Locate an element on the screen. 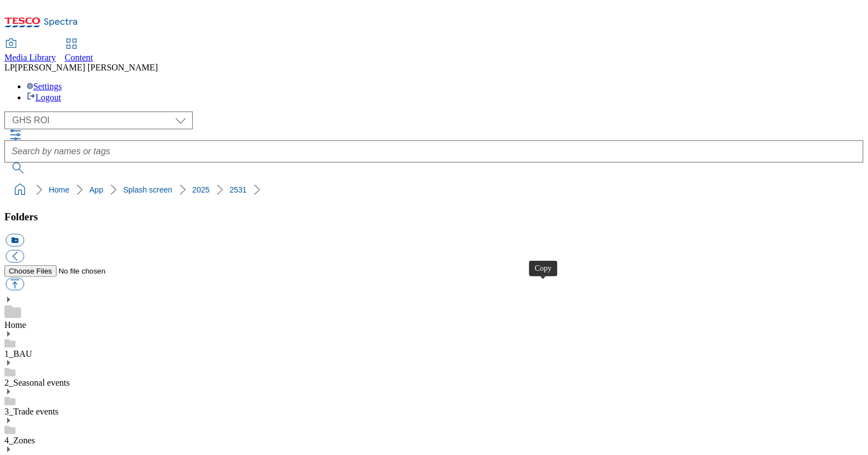  a: App is located at coordinates (96, 190).